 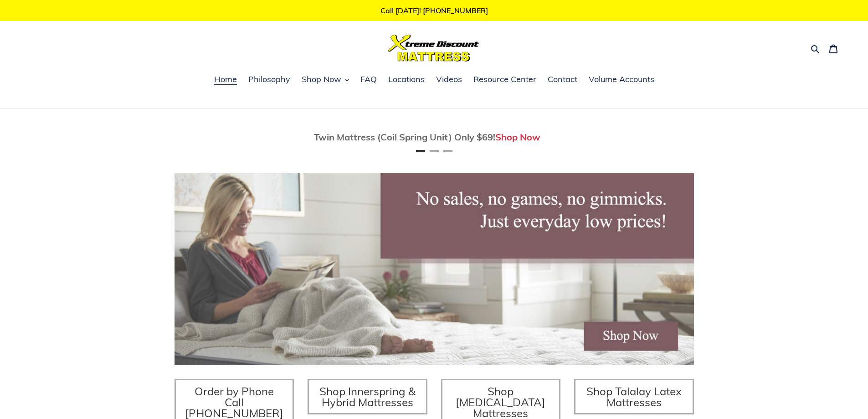 What do you see at coordinates (434, 269) in the screenshot?
I see `img: herobannermay2022-1652879215306_1200x.jpg` at bounding box center [434, 269].